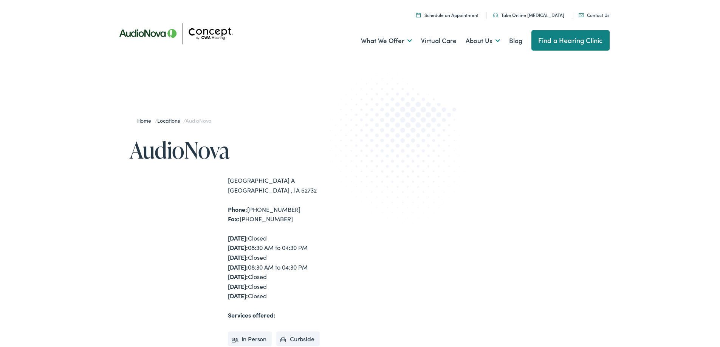  Describe the element at coordinates (146, 121) in the screenshot. I see `a: Home` at that location.